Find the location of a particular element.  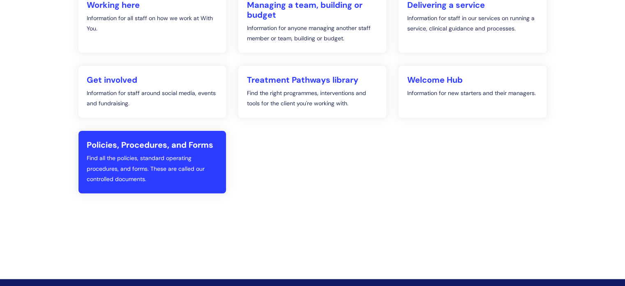

a: Get involved Information for staff around social media, events and fundraising. is located at coordinates (153, 92).